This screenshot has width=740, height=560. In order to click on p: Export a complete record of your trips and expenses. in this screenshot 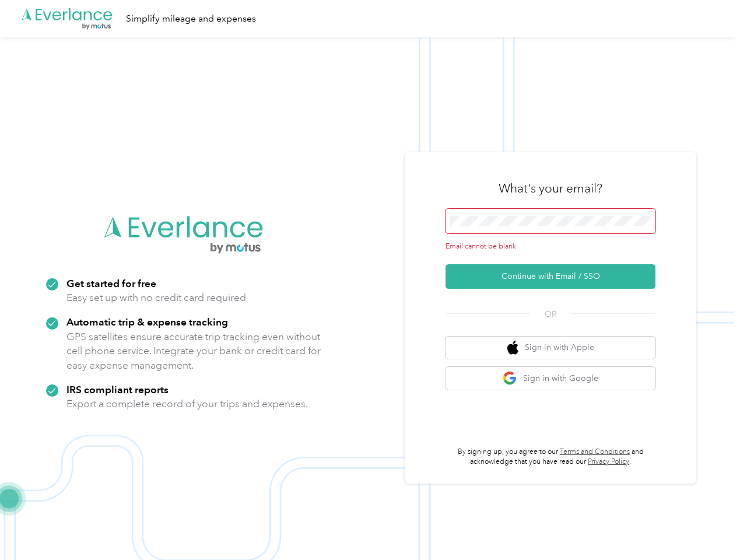, I will do `click(188, 404)`.